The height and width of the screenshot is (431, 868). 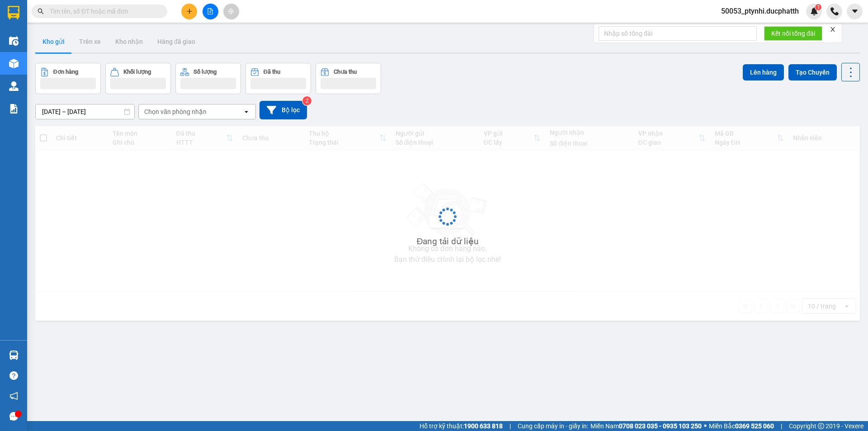 I want to click on span: search, so click(x=41, y=11).